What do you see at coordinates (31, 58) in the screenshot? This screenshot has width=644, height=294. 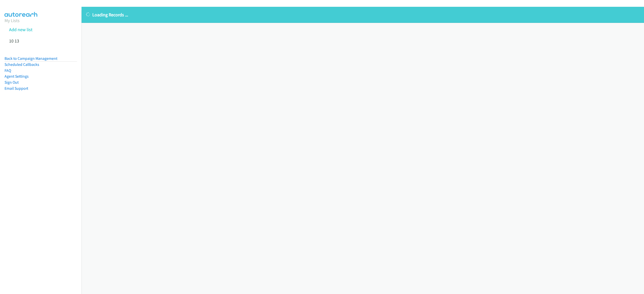 I see `a: Back to Campaign Management` at bounding box center [31, 58].